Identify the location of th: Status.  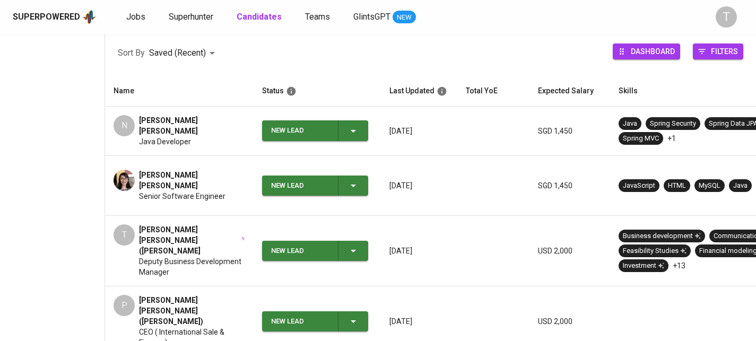
(317, 91).